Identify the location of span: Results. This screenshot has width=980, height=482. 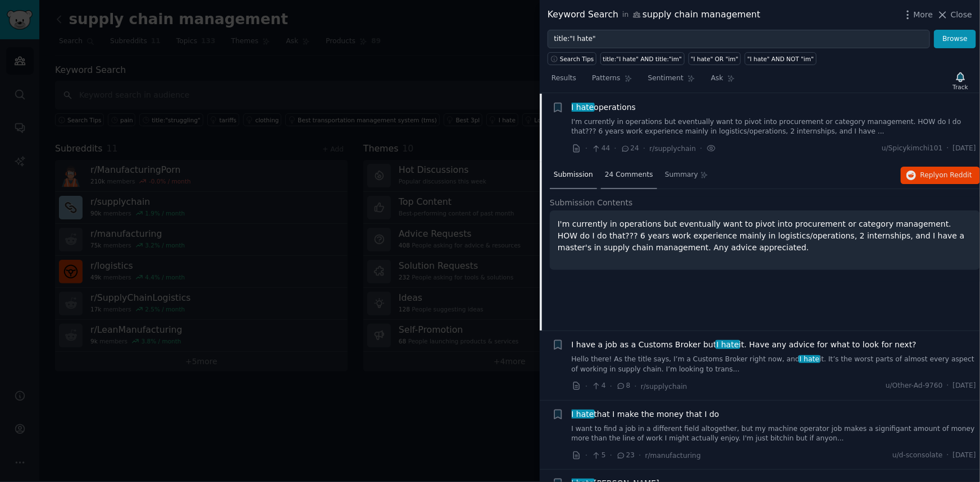
(564, 78).